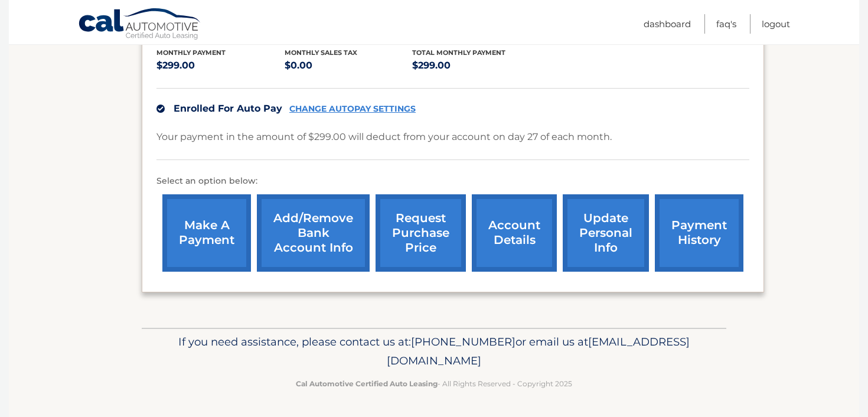 This screenshot has height=417, width=868. Describe the element at coordinates (453, 181) in the screenshot. I see `p: Select an option below:` at that location.